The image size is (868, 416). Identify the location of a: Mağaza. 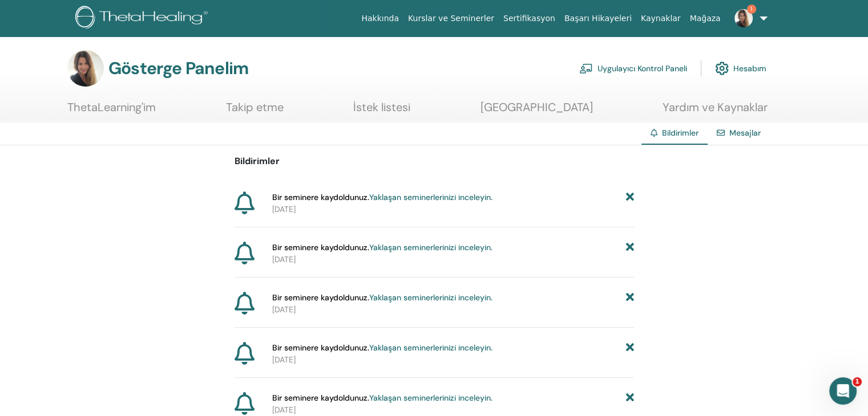
(704, 19).